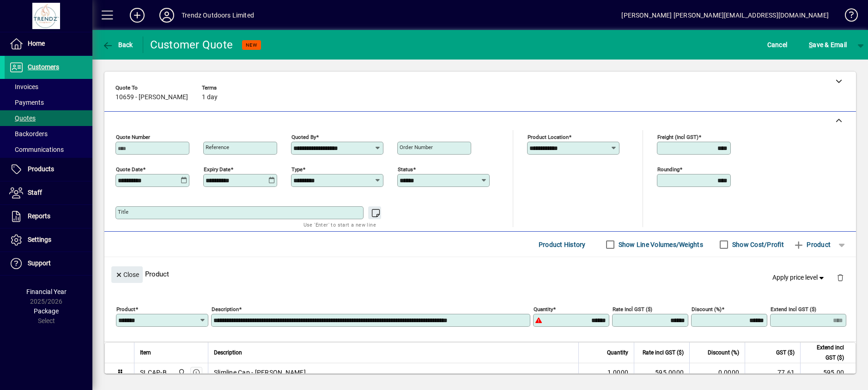 The height and width of the screenshot is (390, 868). What do you see at coordinates (847, 17) in the screenshot?
I see `a: Knowledge Base` at bounding box center [847, 17].